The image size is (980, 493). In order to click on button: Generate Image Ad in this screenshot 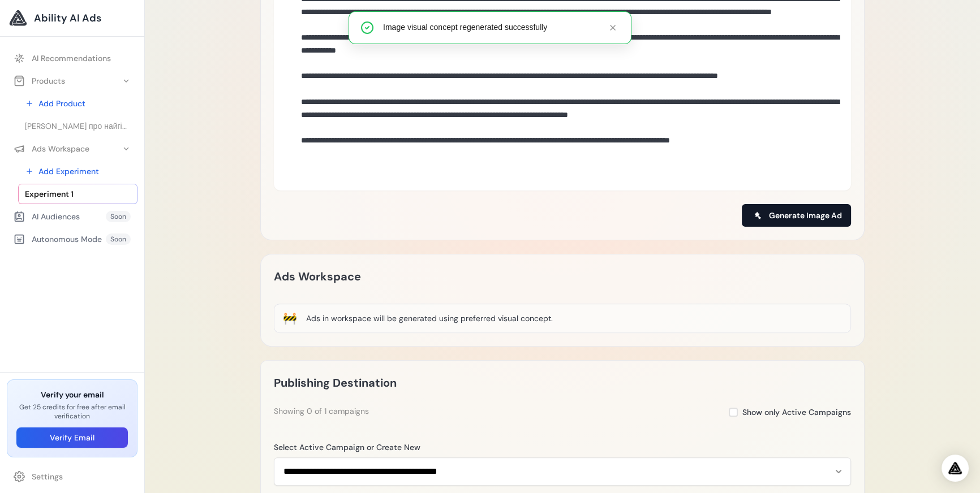, I will do `click(796, 215)`.